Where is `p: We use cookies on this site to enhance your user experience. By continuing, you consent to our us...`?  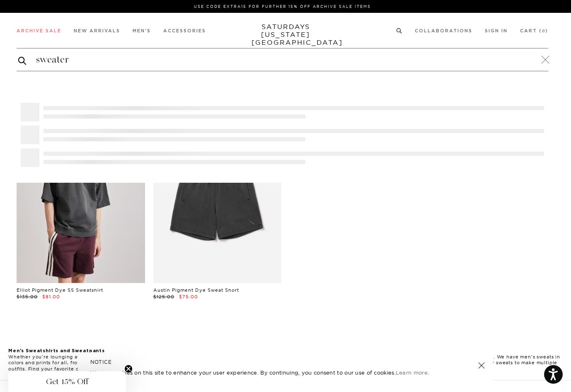 p: We use cookies on this site to enhance your user experience. By continuing, you consent to our us... is located at coordinates (271, 372).